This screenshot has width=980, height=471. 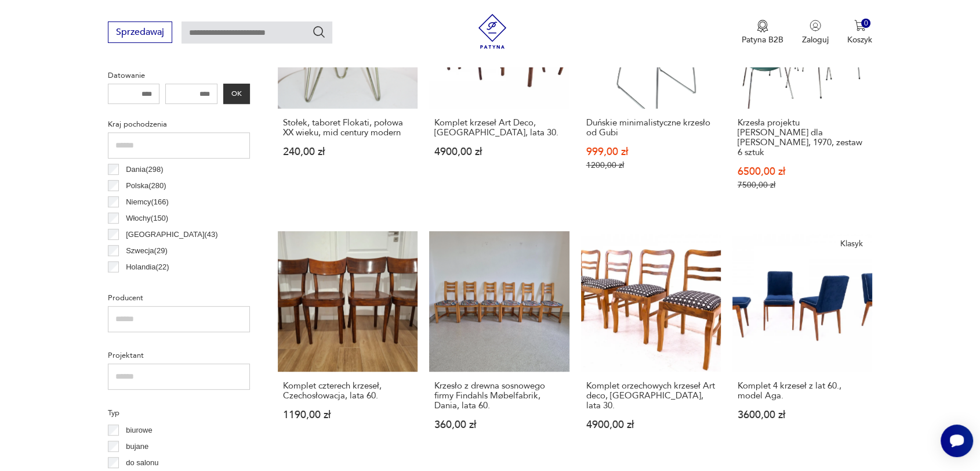 What do you see at coordinates (763, 26) in the screenshot?
I see `img: Ikona medalu` at bounding box center [763, 26].